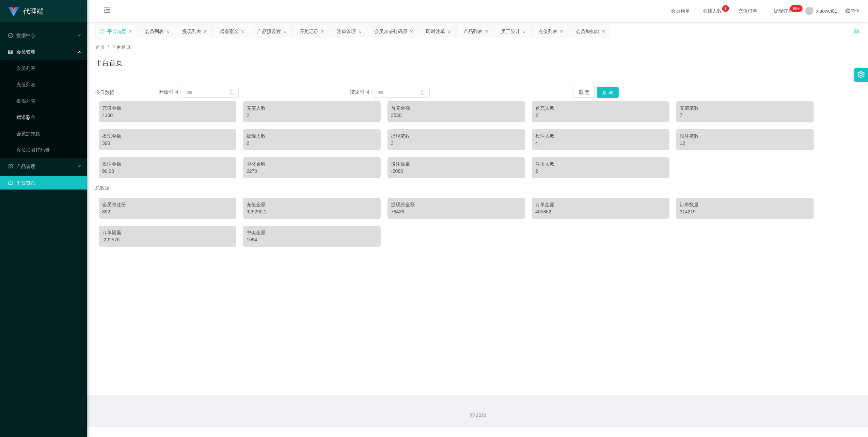 The height and width of the screenshot is (437, 868). Describe the element at coordinates (168, 233) in the screenshot. I see `div: 订单输赢` at that location.